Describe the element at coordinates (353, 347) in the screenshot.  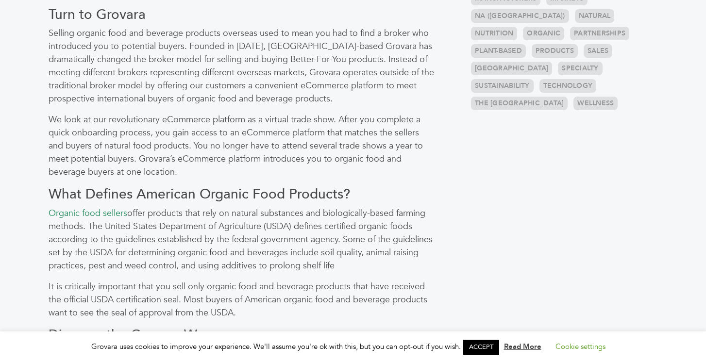
I see `span: Grovara uses cookies to improve your experience. We'll assume you're ok with this, but you can op...` at that location.